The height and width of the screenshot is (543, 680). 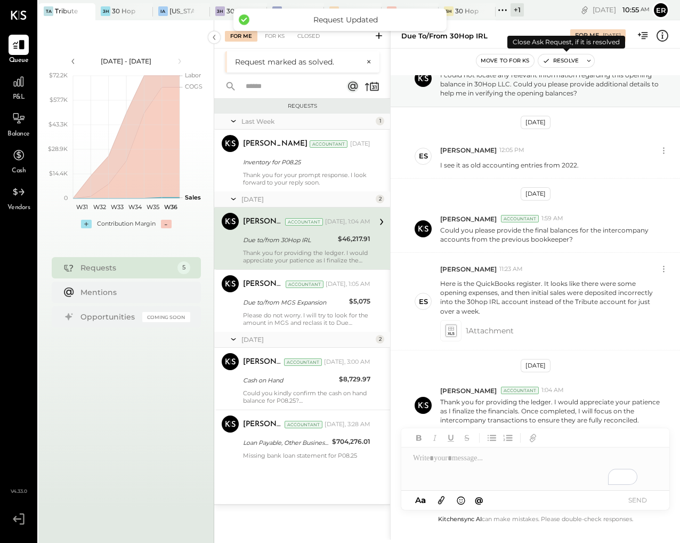 What do you see at coordinates (510, 165) in the screenshot?
I see `p: I see it as old accounting entries from 2022.` at bounding box center [510, 165].